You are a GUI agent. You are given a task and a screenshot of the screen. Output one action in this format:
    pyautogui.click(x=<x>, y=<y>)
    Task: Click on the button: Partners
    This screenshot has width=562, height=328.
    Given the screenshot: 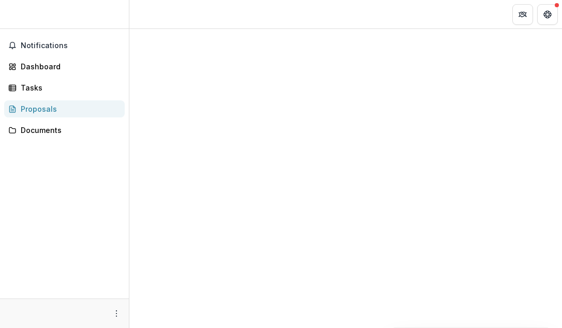 What is the action you would take?
    pyautogui.click(x=523, y=14)
    